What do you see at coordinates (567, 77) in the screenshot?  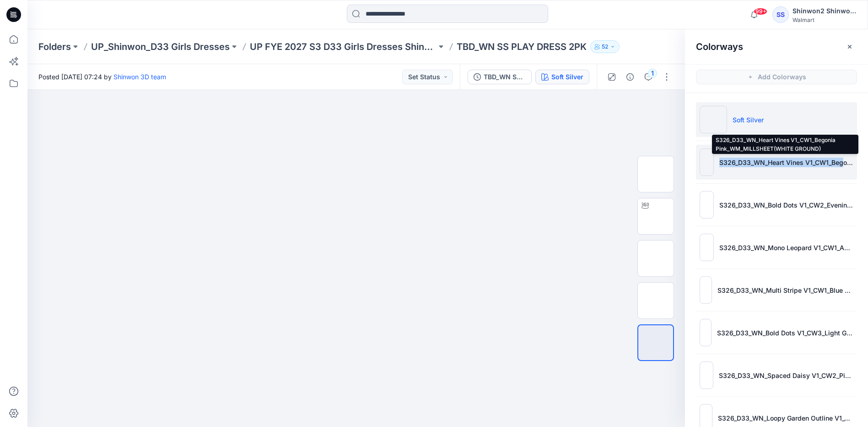 I see `div: Soft Silver` at bounding box center [567, 77].